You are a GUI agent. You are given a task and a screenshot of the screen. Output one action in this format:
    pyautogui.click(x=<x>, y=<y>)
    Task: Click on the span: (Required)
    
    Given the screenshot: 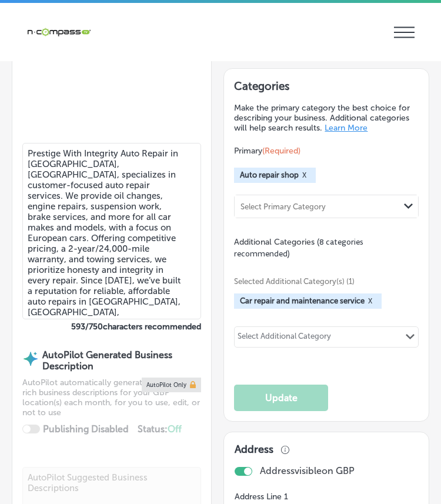 What is the action you would take?
    pyautogui.click(x=281, y=150)
    